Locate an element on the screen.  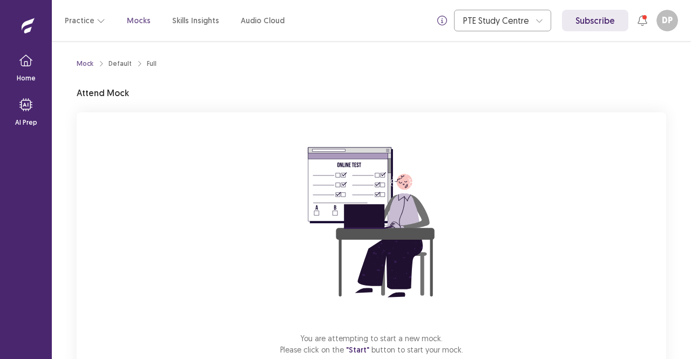
button: info is located at coordinates (442, 21).